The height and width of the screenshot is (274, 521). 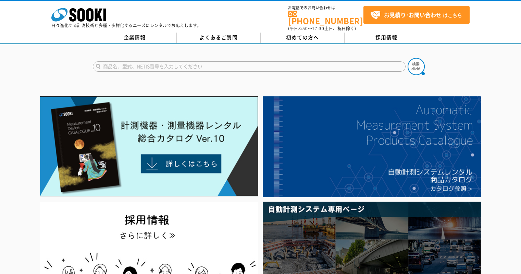 I want to click on a: 初めての方へ, so click(x=303, y=38).